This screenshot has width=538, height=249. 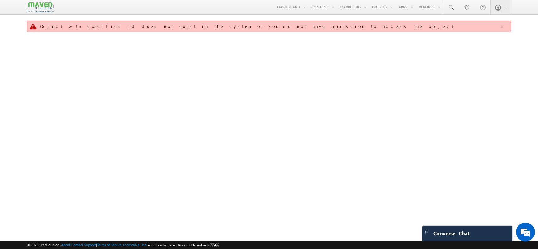 What do you see at coordinates (66, 245) in the screenshot?
I see `a: About` at bounding box center [66, 245].